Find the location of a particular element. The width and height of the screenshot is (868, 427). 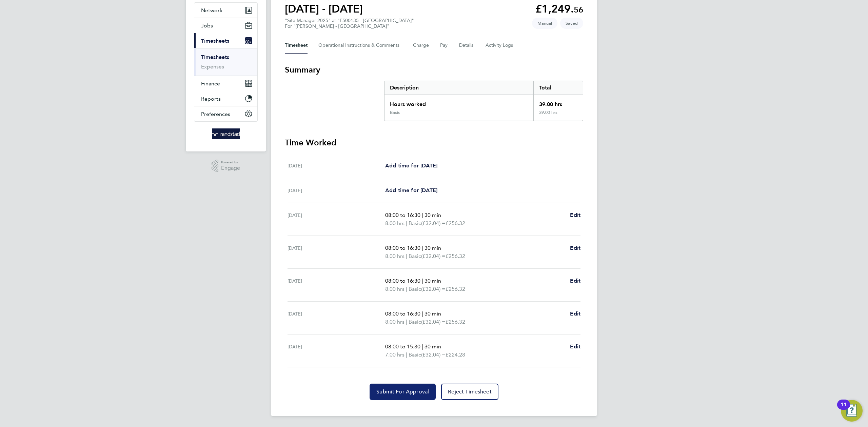

app-decimal: £1,249. is located at coordinates (559, 9).